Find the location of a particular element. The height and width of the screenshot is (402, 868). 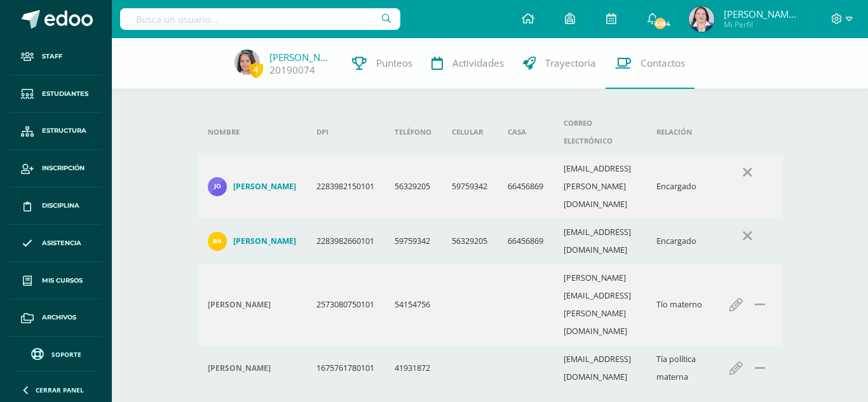

a: Disciplina is located at coordinates (56, 206).